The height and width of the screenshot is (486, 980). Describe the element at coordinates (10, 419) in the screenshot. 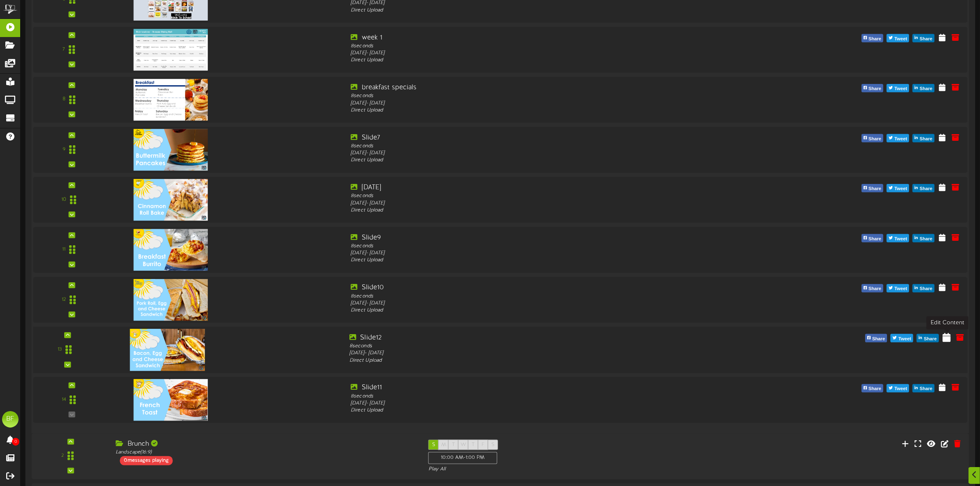

I see `div: BF` at that location.